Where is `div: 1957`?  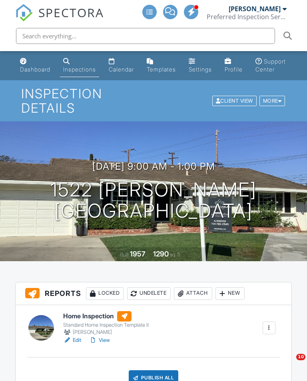
div: 1957 is located at coordinates (137, 254).